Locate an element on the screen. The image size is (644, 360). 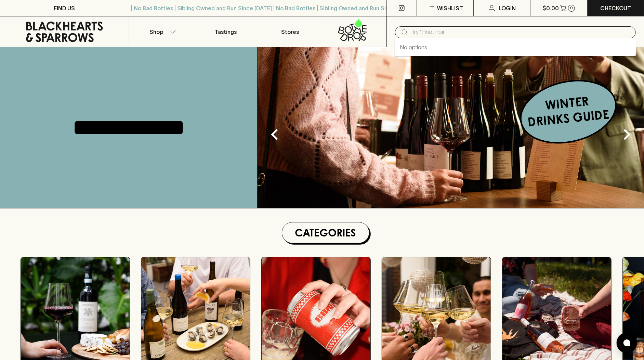
button: Next is located at coordinates (627, 134).